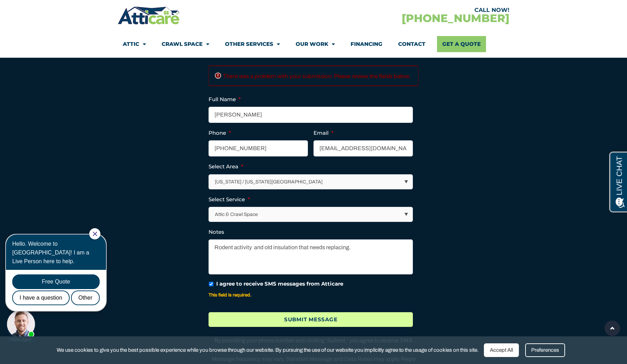  Describe the element at coordinates (280, 284) in the screenshot. I see `label: I agree to receive SMS messages from Atticare` at that location.